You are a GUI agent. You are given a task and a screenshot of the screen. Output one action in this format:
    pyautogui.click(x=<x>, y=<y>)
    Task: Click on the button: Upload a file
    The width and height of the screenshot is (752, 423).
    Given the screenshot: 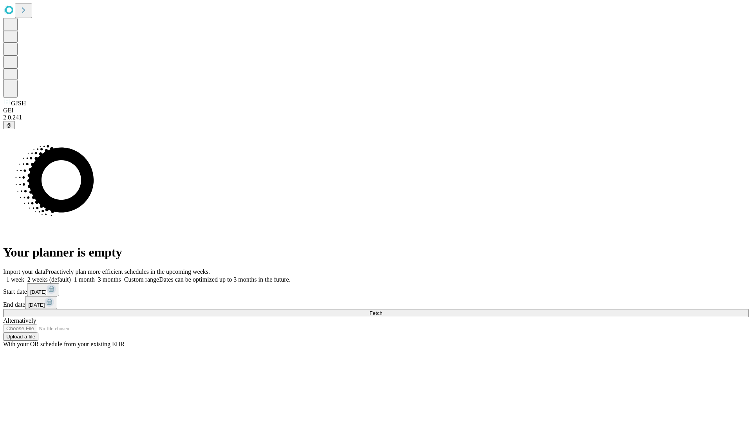 What is the action you would take?
    pyautogui.click(x=21, y=337)
    